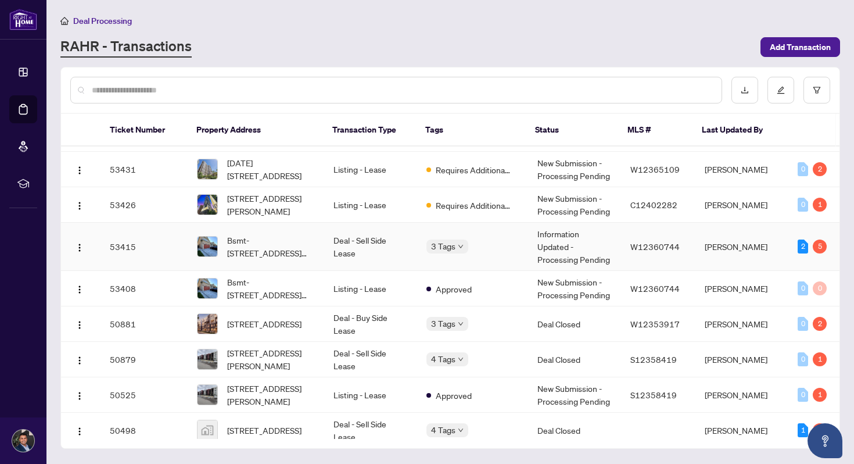  Describe the element at coordinates (825, 441) in the screenshot. I see `button: Open asap` at that location.